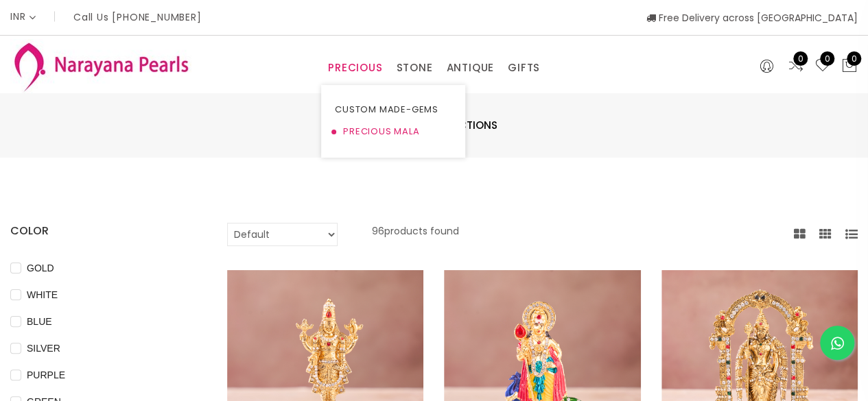  Describe the element at coordinates (470, 68) in the screenshot. I see `a: ANTIQUE` at that location.